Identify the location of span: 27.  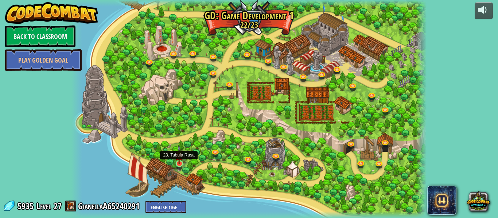
(58, 206).